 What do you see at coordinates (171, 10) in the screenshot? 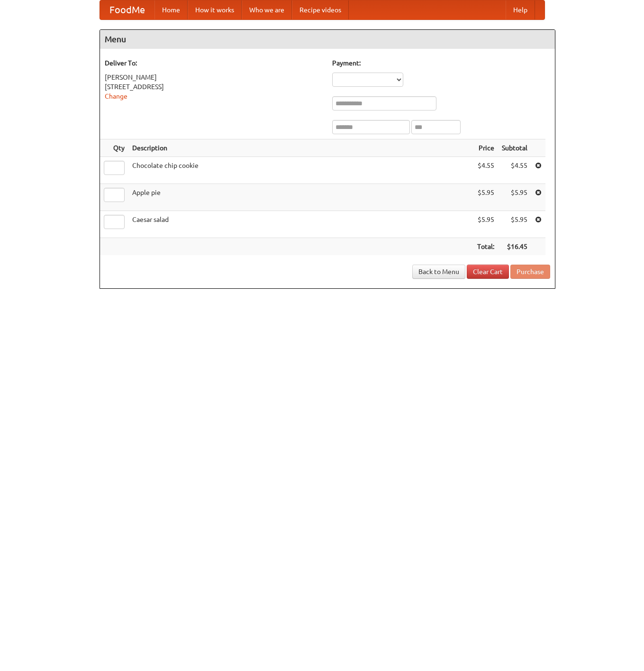
I see `a: Home` at bounding box center [171, 10].